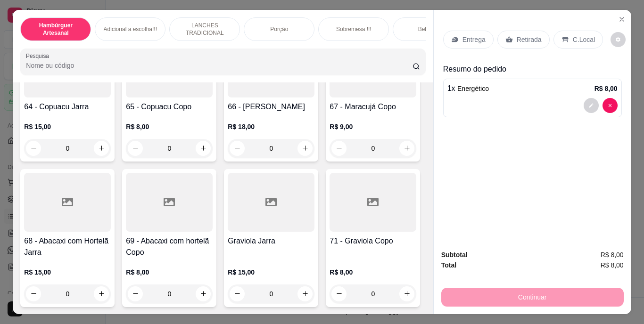 This screenshot has width=644, height=324. Describe the element at coordinates (622, 20) in the screenshot. I see `button: Close` at that location.